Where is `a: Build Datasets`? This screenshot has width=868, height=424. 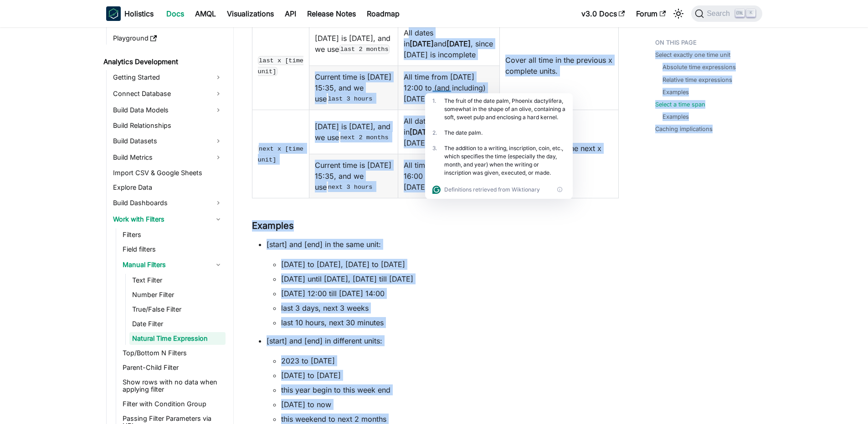 a: Build Datasets is located at coordinates (168, 141).